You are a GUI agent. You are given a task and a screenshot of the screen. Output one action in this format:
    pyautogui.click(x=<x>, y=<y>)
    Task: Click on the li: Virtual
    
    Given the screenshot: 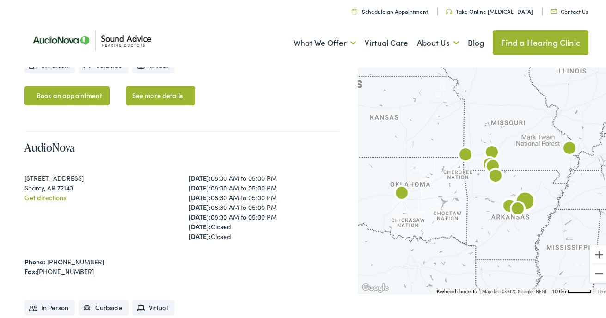 What is the action you would take?
    pyautogui.click(x=153, y=306)
    